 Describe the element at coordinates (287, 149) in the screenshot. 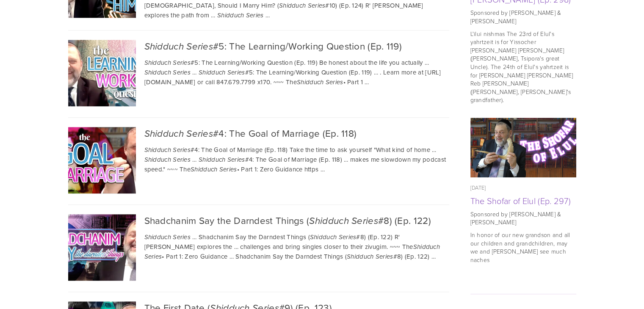

I see `span: #4: The Goal of Marriage (Ep. 118) Take the time to ask yourself "What kind of home` at that location.